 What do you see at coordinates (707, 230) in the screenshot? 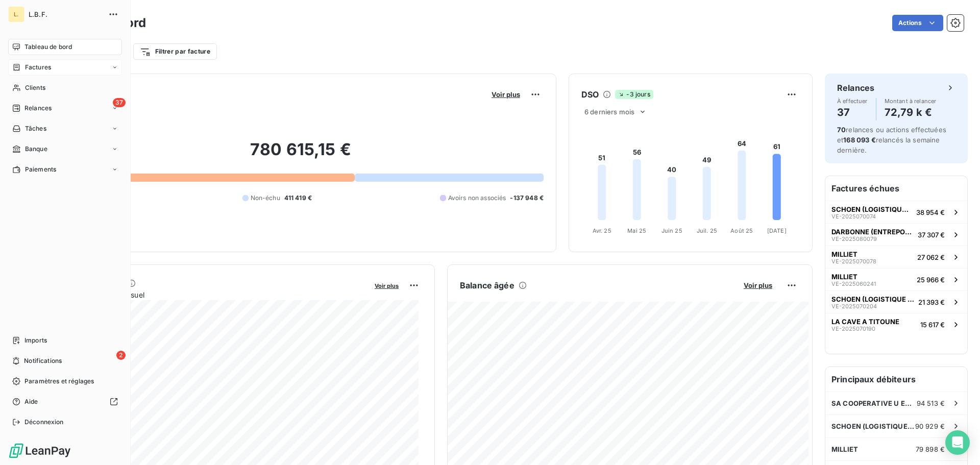
I see `tspan: Juil. 25` at bounding box center [707, 230].